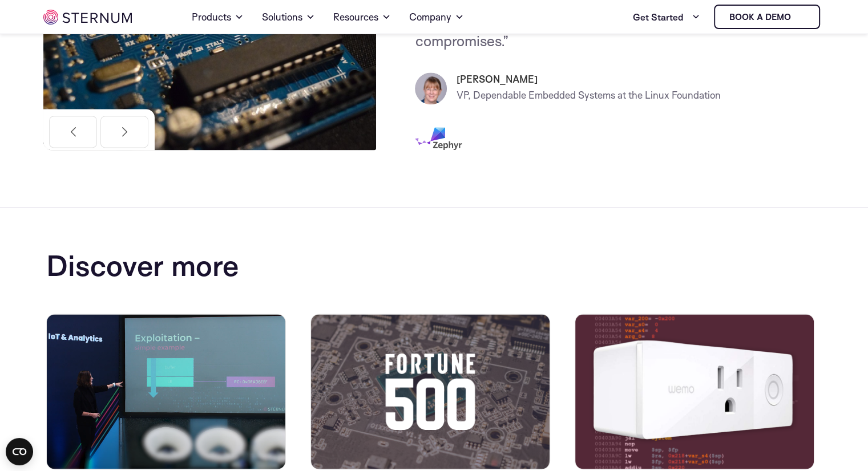 This screenshot has height=471, width=868. What do you see at coordinates (362, 17) in the screenshot?
I see `a: Resources` at bounding box center [362, 17].